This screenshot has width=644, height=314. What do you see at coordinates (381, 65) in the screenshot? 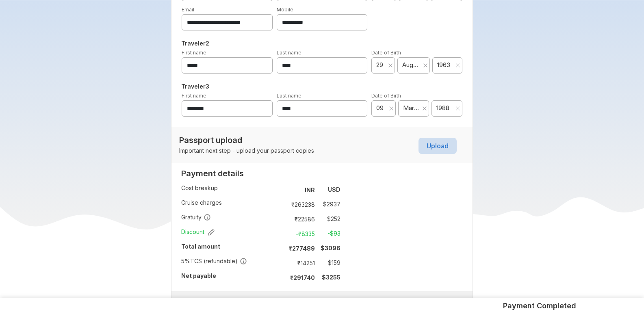
I see `span: 29` at bounding box center [381, 65].